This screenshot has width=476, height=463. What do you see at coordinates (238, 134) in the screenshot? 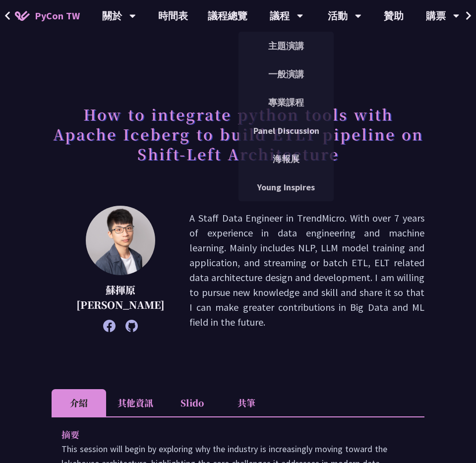
I see `h1: How to integrate python tools with Apache Iceberg to build ETLT pipeline on Shift-Left Architecture` at bounding box center [238, 134].